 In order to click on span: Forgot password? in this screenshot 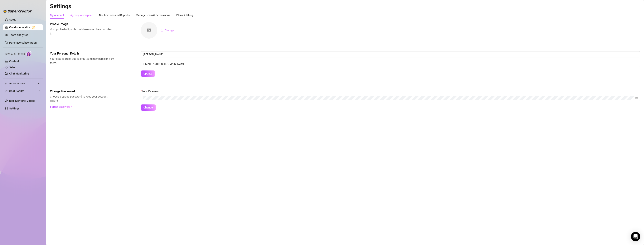, I will do `click(61, 107)`.